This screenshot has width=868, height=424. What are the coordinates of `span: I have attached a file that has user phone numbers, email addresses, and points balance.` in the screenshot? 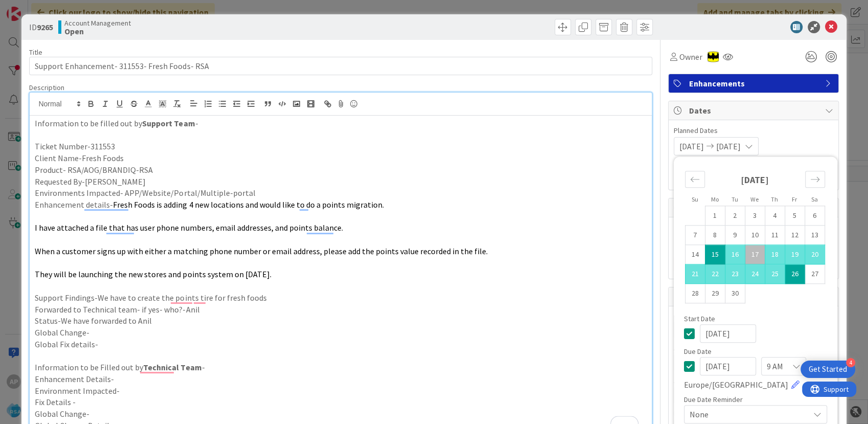 It's located at (188, 228).